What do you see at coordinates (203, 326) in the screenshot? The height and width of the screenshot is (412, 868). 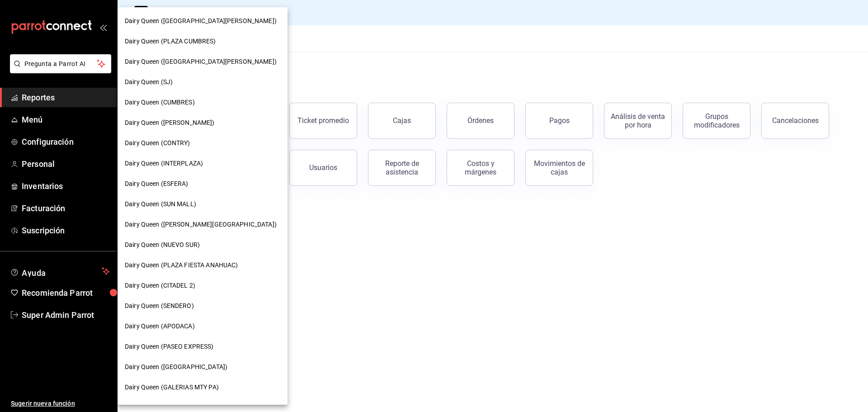 I see `div: Dairy Queen (APODACA)` at bounding box center [203, 326].